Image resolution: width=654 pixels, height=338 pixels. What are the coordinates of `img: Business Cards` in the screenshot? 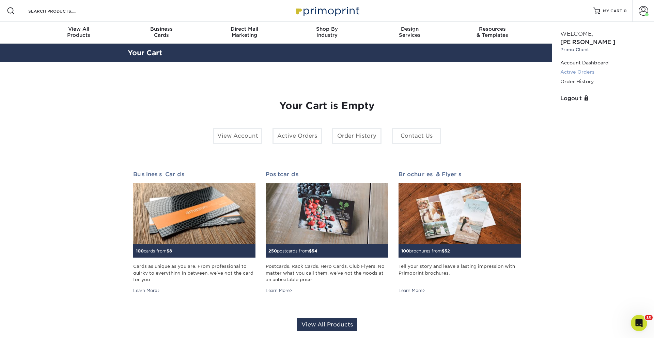 It's located at (194, 214).